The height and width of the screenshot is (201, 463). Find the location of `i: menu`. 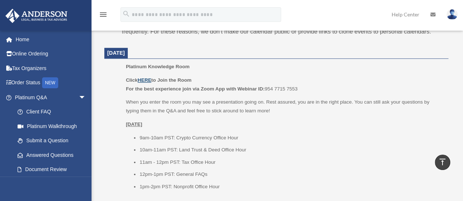

i: menu is located at coordinates (103, 15).